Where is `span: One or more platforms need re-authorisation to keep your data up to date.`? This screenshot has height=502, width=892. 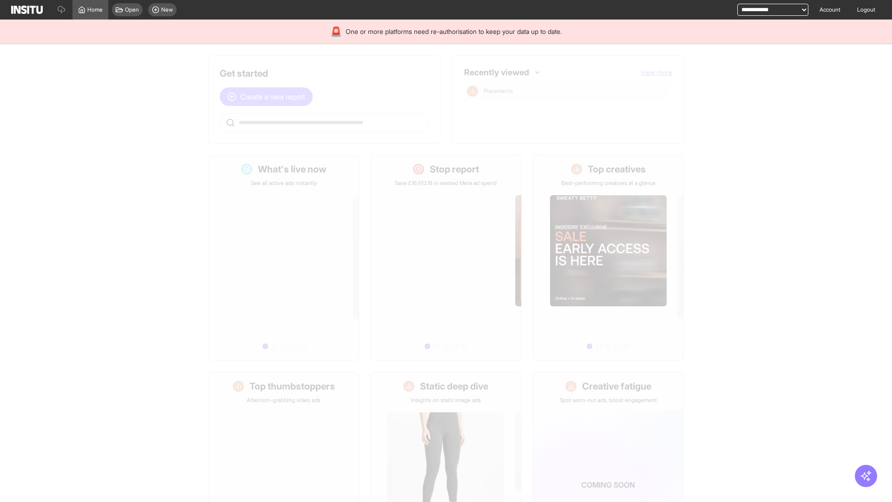
span: One or more platforms need re-authorisation to keep your data up to date. is located at coordinates (454, 32).